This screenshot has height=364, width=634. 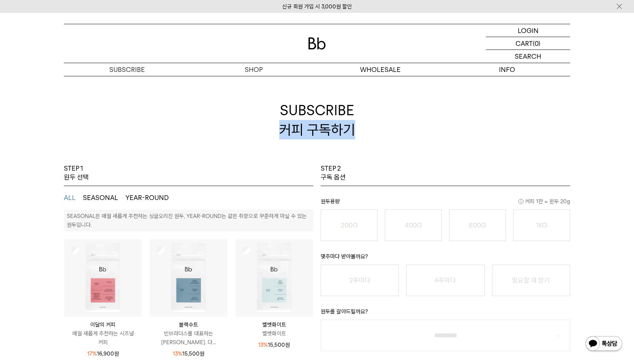 I want to click on button: ALL, so click(x=70, y=198).